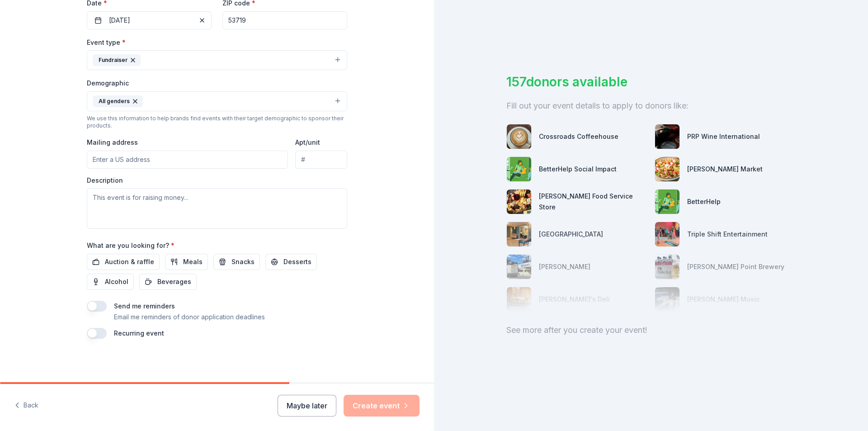 Image resolution: width=868 pixels, height=431 pixels. Describe the element at coordinates (291, 262) in the screenshot. I see `button: Desserts` at that location.